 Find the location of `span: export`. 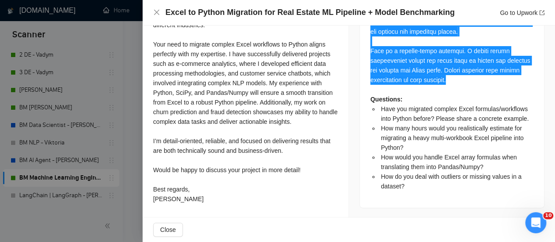

span: export is located at coordinates (542, 13).